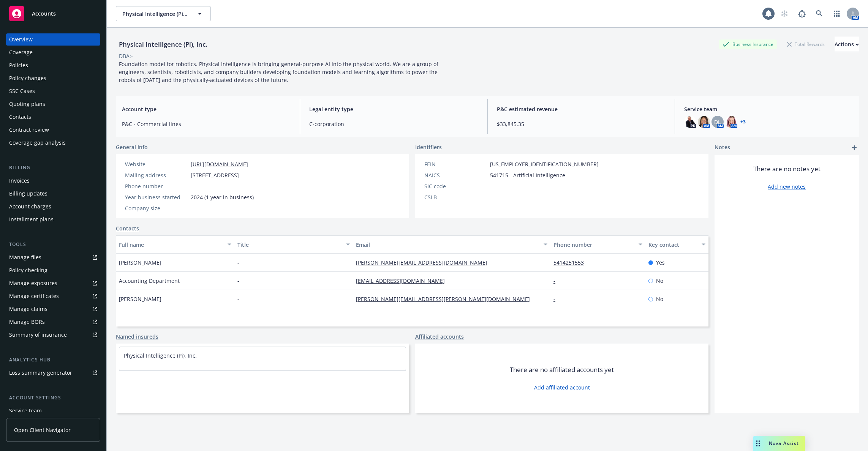 The image size is (868, 451). I want to click on button: Full name, so click(175, 245).